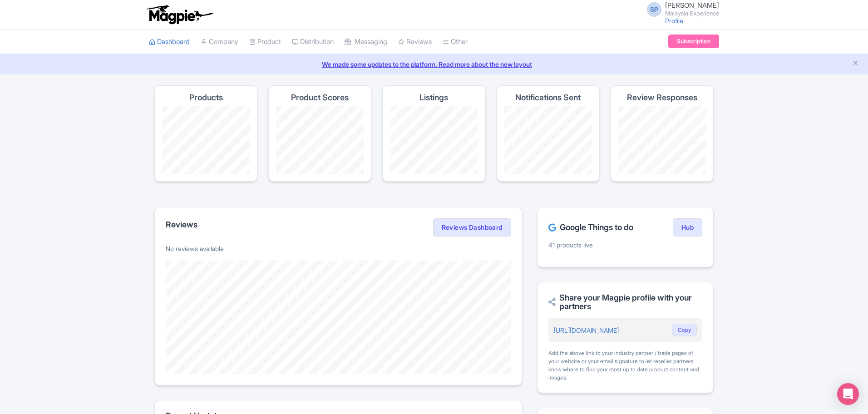  What do you see at coordinates (694, 41) in the screenshot?
I see `a: Subscription` at bounding box center [694, 41].